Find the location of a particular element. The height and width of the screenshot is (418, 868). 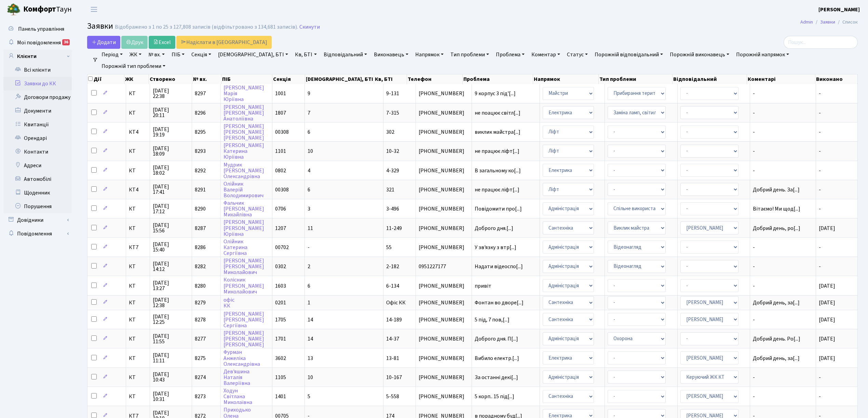

th: Дії is located at coordinates (106, 79).